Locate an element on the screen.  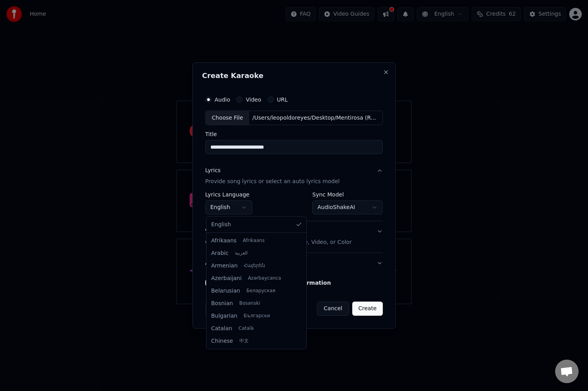
span: Беларуская is located at coordinates (261, 291).